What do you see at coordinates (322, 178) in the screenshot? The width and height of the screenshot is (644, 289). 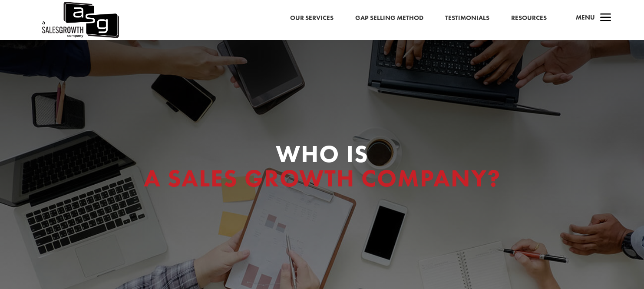 I see `span: A Sales Growth Company?` at bounding box center [322, 178].